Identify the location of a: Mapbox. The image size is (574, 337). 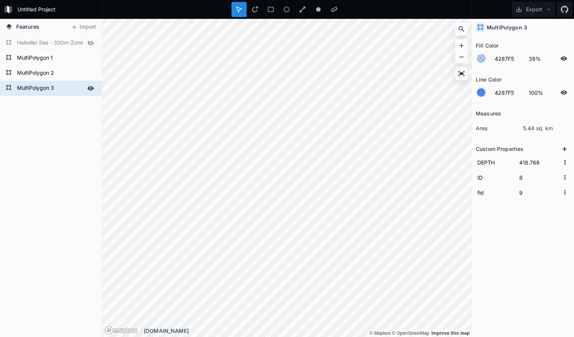
(380, 333).